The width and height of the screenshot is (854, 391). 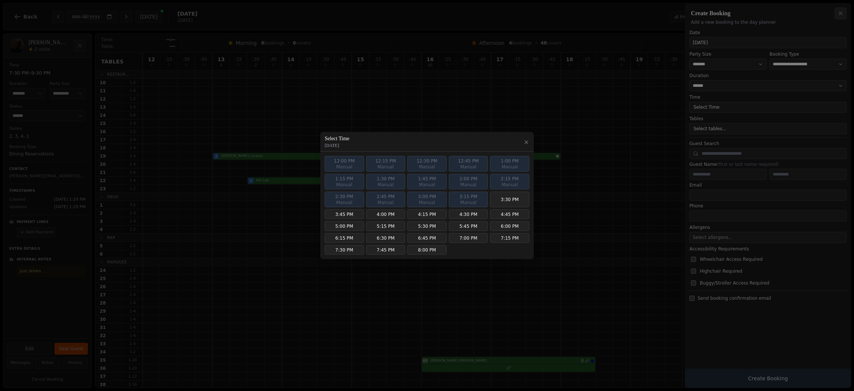 I want to click on button: 7:15 PM, so click(x=510, y=238).